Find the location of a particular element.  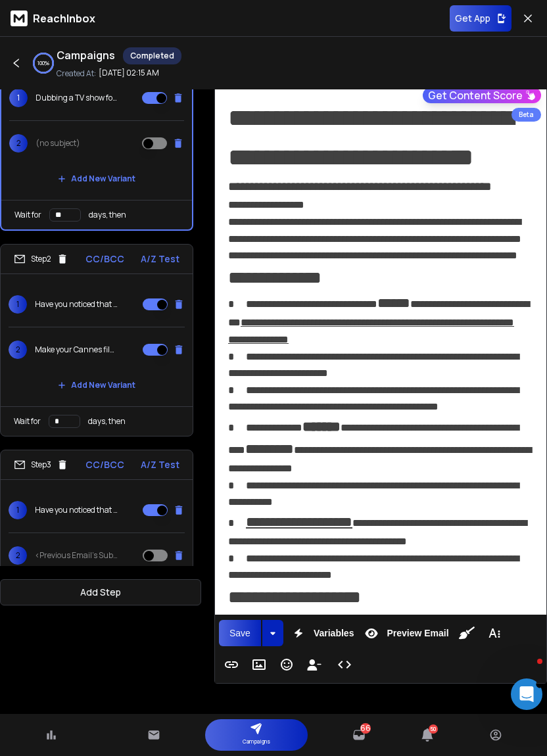

p: (no subject) is located at coordinates (58, 143).